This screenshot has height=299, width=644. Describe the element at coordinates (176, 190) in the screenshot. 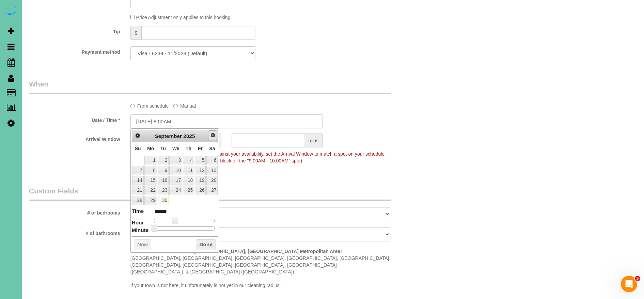

I see `a: 24` at that location.